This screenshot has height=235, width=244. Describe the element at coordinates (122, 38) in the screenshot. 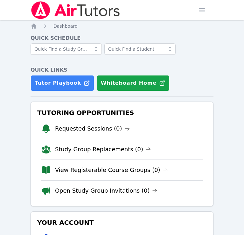

I see `h4: Quick Schedule` at that location.